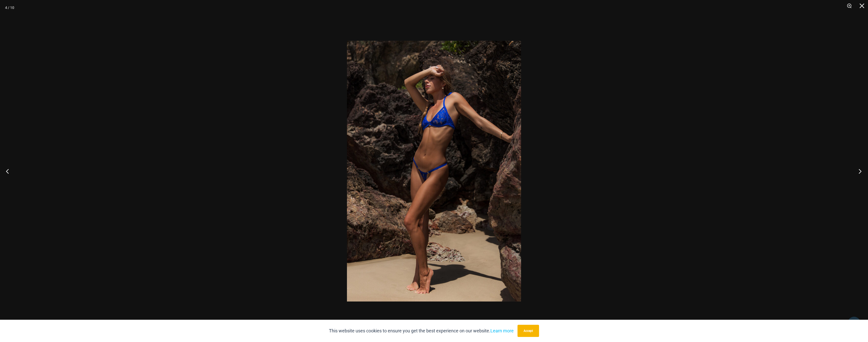 The height and width of the screenshot is (342, 868). Describe the element at coordinates (858, 171) in the screenshot. I see `button: Next` at that location.